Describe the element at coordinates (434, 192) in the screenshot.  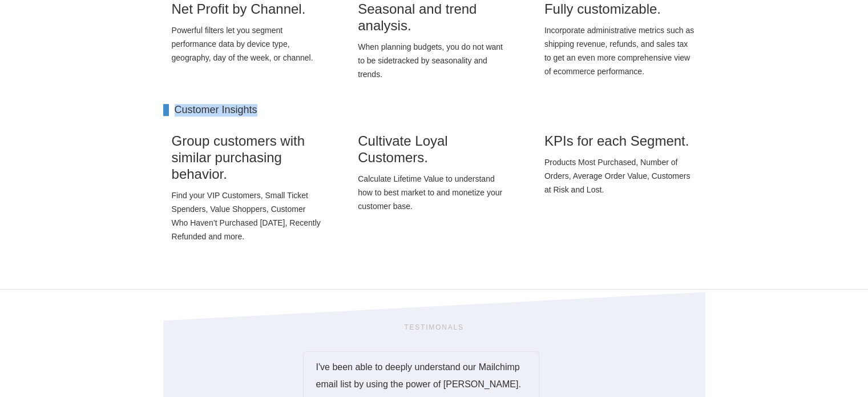
I see `p: Calculate Lifetime Value to understand how to best market to and monetize your customer base.` at that location.